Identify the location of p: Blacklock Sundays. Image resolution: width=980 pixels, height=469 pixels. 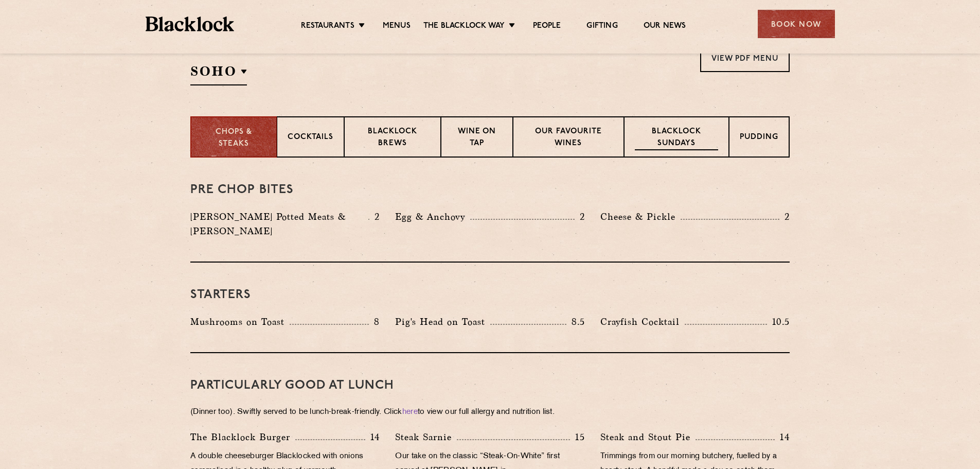
(677, 138).